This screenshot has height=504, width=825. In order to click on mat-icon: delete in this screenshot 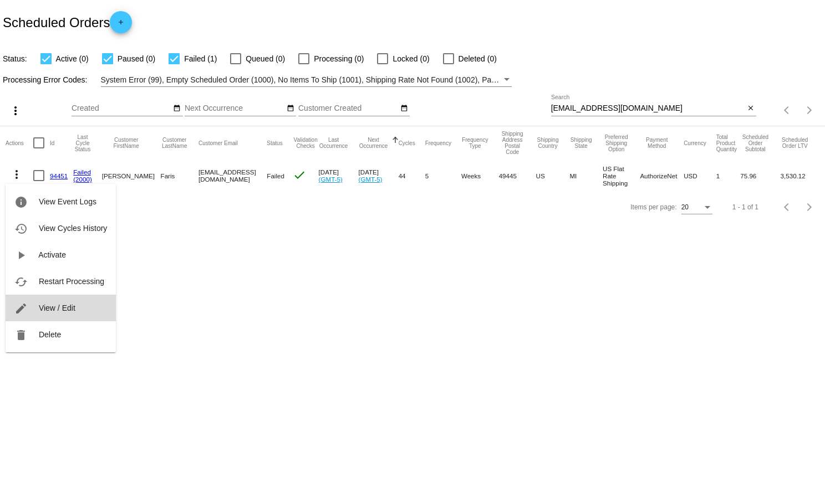, I will do `click(21, 335)`.